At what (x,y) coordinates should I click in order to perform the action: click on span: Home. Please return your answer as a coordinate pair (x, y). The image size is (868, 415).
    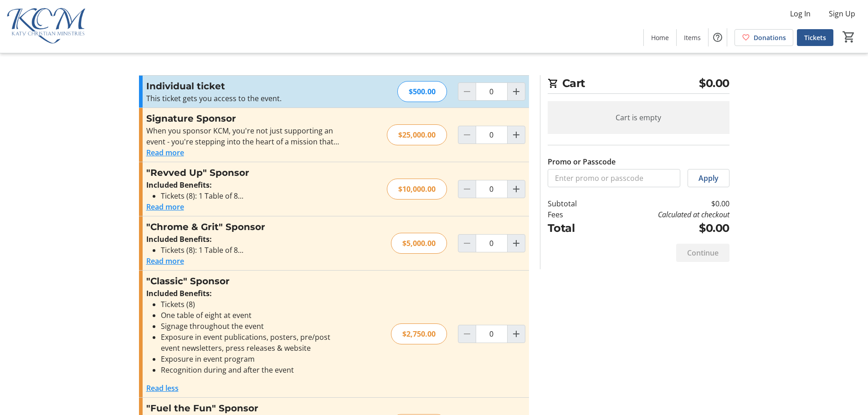
    Looking at the image, I should click on (660, 38).